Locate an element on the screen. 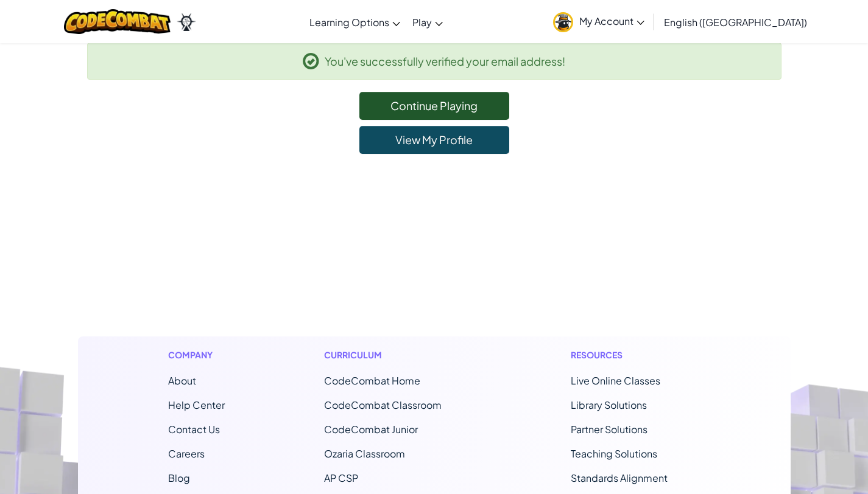 This screenshot has height=494, width=868. a: About is located at coordinates (182, 381).